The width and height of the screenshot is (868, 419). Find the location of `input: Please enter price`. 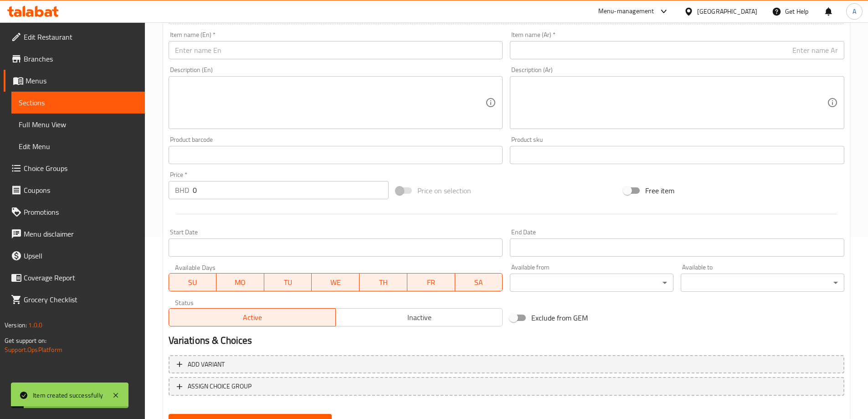

input: Please enter price is located at coordinates (291, 190).